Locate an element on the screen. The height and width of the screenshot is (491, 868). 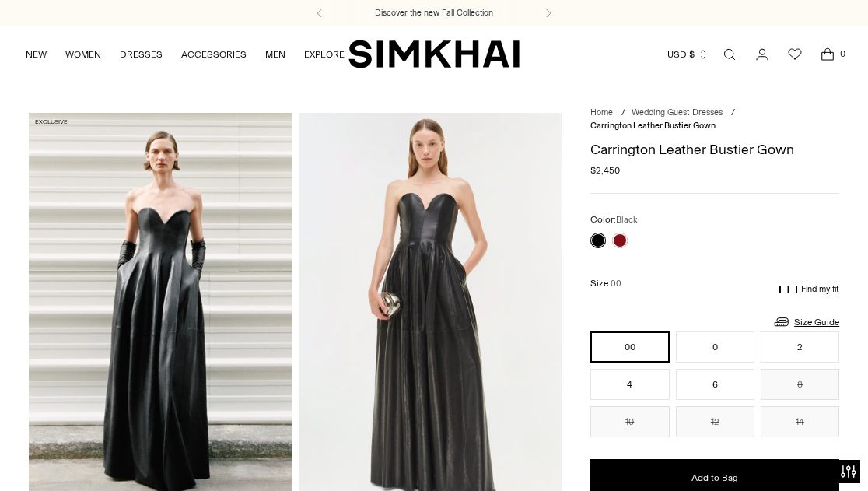
a: Discover the new Fall Collection is located at coordinates (434, 13).